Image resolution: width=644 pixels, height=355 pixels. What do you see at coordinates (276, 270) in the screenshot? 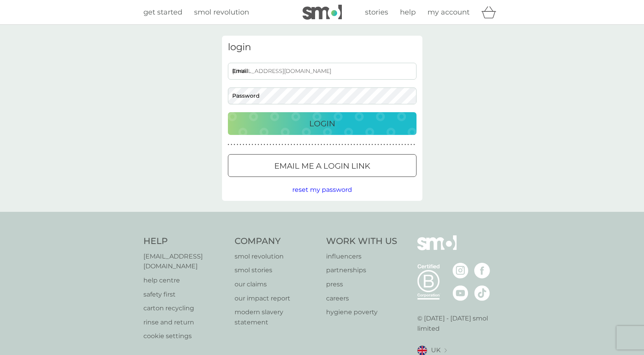
I see `p: smol stories` at bounding box center [276, 270].